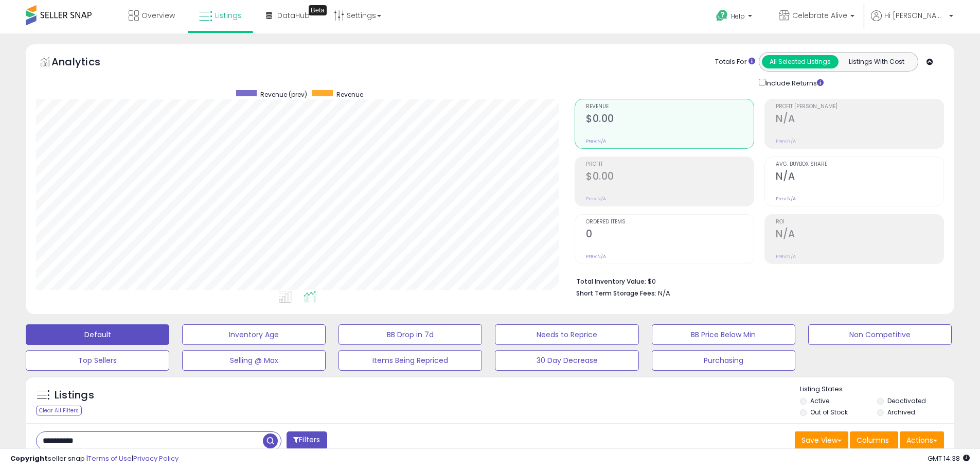  Describe the element at coordinates (880, 335) in the screenshot. I see `button: Non Competitive` at that location.